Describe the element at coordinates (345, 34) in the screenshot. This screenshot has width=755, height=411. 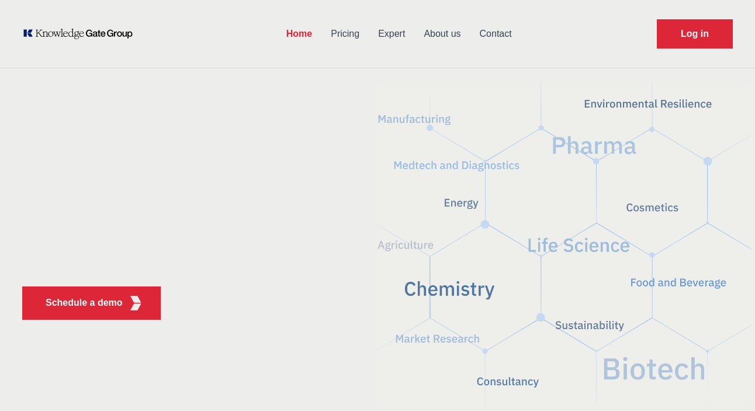
I see `a: Pricing` at that location.